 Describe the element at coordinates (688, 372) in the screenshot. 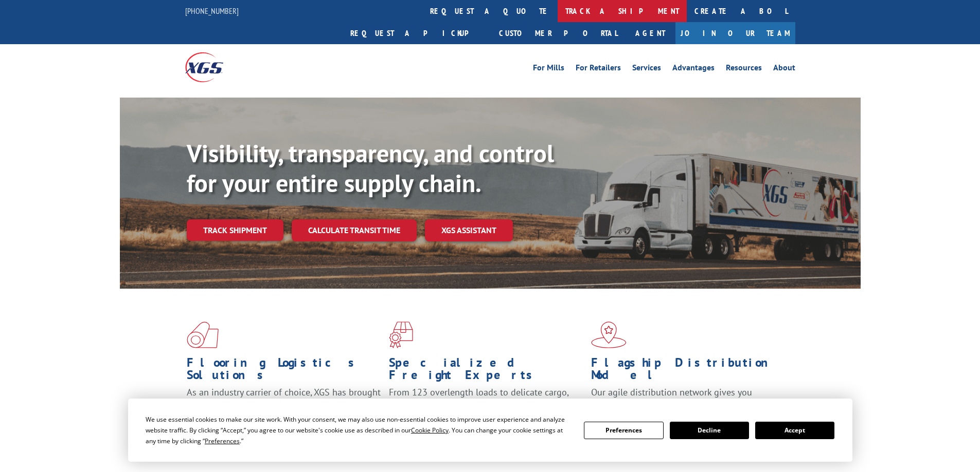

I see `h1: Flagship Distribution Model` at that location.